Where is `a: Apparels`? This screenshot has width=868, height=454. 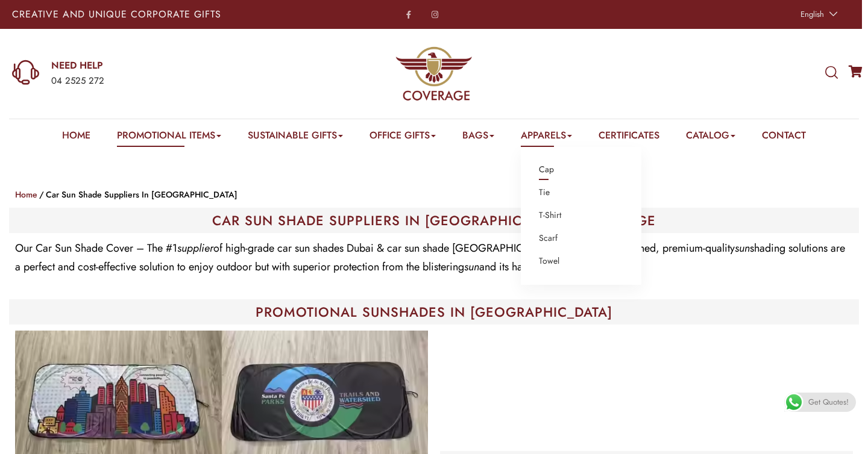 a: Apparels is located at coordinates (547, 138).